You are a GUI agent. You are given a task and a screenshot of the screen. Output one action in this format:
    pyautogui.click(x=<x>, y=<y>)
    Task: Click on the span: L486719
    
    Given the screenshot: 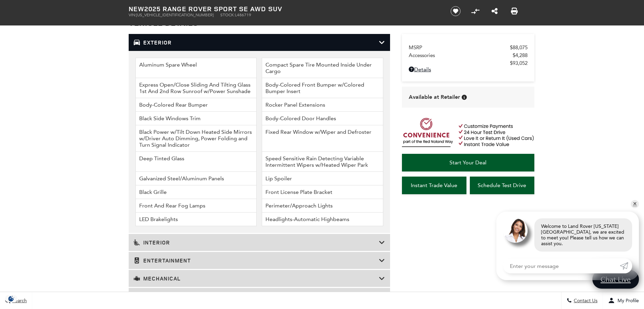 What is the action you would take?
    pyautogui.click(x=243, y=15)
    